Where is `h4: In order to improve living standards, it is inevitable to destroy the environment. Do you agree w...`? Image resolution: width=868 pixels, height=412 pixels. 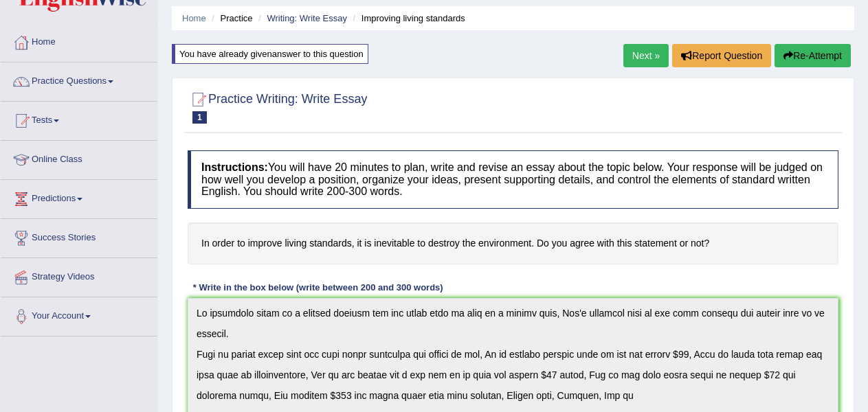
h4: In order to improve living standards, it is inevitable to destroy the environment. Do you agree w... is located at coordinates (513, 243).